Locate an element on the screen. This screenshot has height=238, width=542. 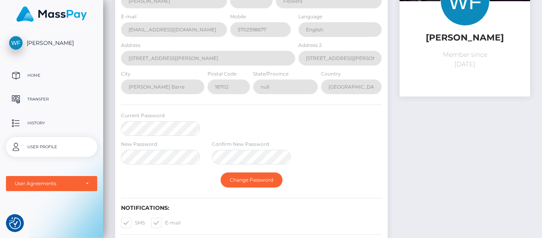
label: State/Province is located at coordinates (271, 74).